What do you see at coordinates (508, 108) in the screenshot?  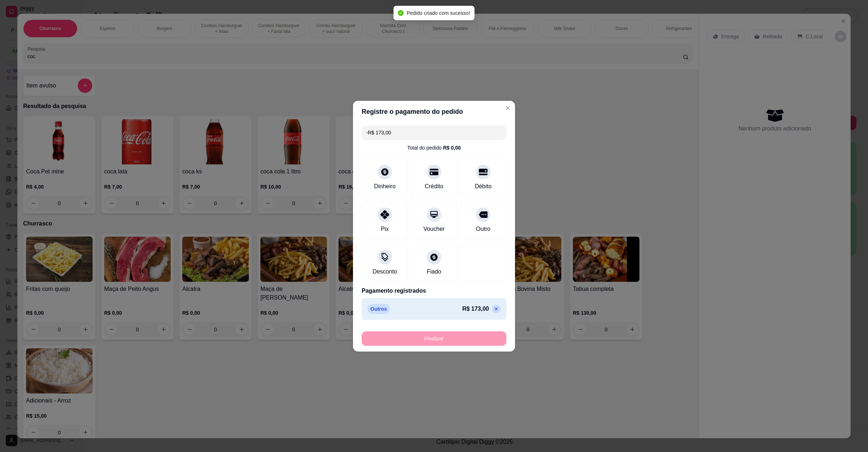 I see `button: Close` at bounding box center [508, 108].